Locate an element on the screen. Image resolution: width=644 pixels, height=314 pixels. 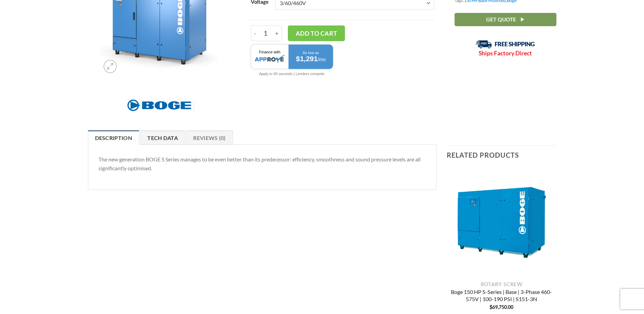
a: Get Quote is located at coordinates (506, 19).